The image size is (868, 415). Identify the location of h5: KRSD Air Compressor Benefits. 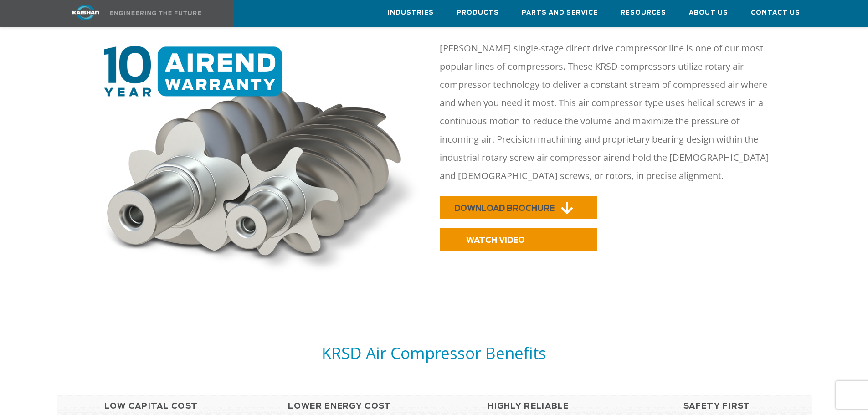
(434, 353).